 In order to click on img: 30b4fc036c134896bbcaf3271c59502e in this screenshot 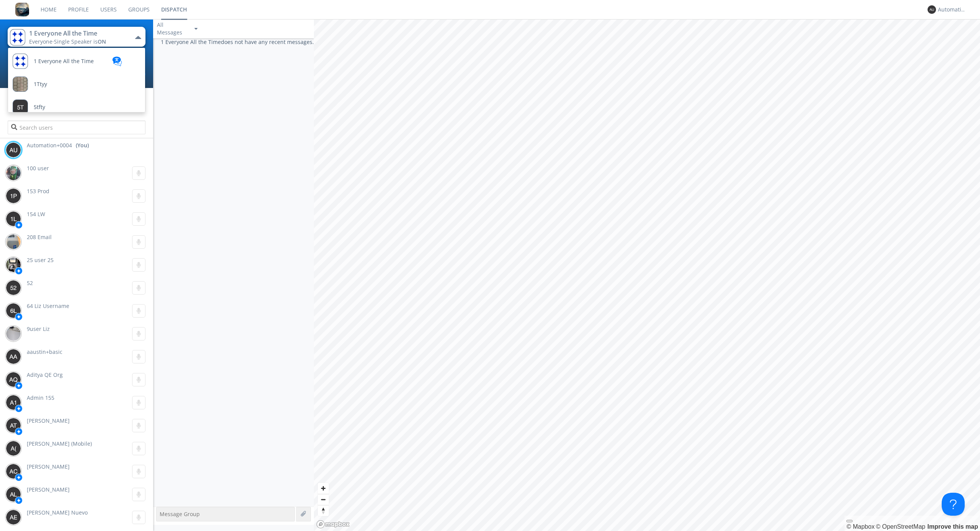, I will do `click(14, 265)`.